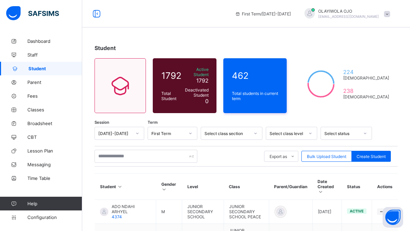 Image resolution: width=410 pixels, height=231 pixels. Describe the element at coordinates (55, 82) in the screenshot. I see `span: Parent` at that location.